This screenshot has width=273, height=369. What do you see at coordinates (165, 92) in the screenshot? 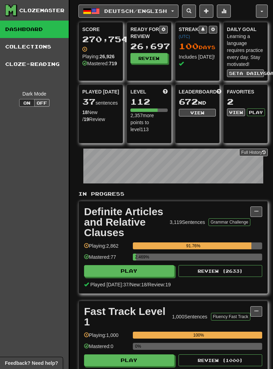
I see `span: Score more points to level up` at bounding box center [165, 92].